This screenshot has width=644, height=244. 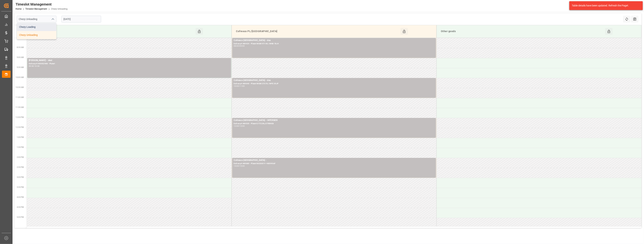 What do you see at coordinates (20, 67) in the screenshot?
I see `span: 9:30 AM` at bounding box center [20, 67].